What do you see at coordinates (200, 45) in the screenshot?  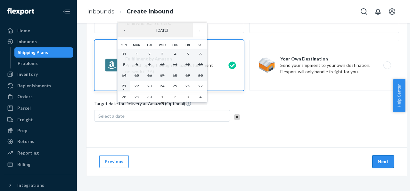 I see `abbr: Saturday` at bounding box center [200, 45].